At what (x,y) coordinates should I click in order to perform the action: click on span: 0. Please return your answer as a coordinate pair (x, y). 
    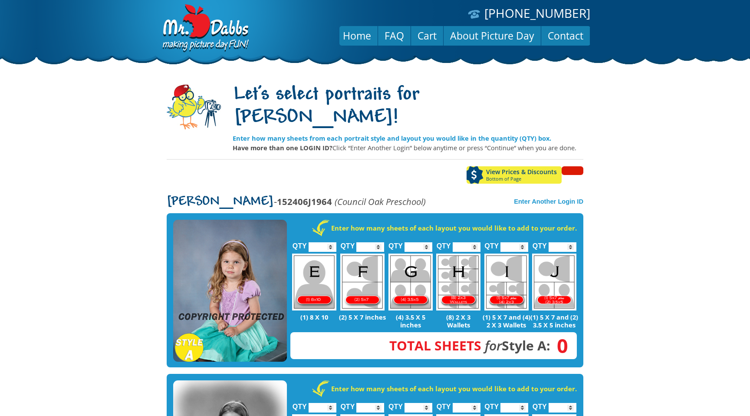
    Looking at the image, I should click on (559, 345).